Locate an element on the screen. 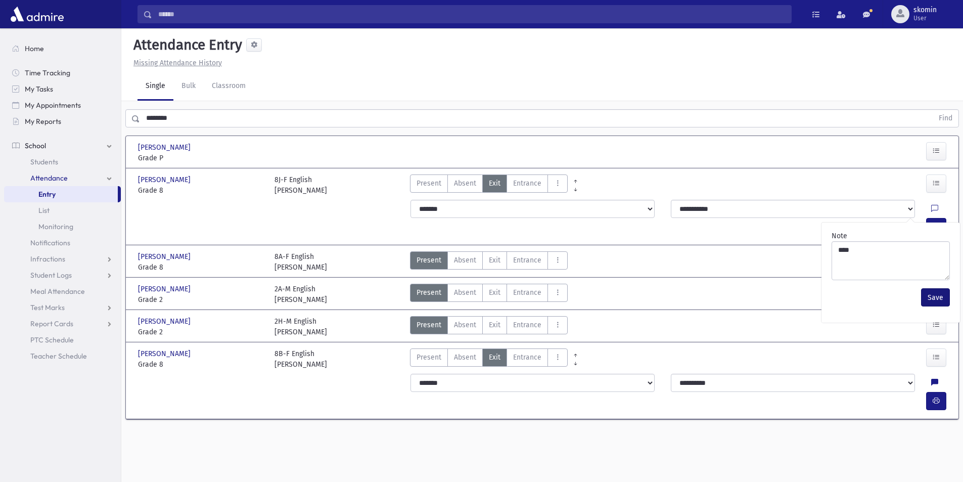  span: My Appointments is located at coordinates (53, 105).